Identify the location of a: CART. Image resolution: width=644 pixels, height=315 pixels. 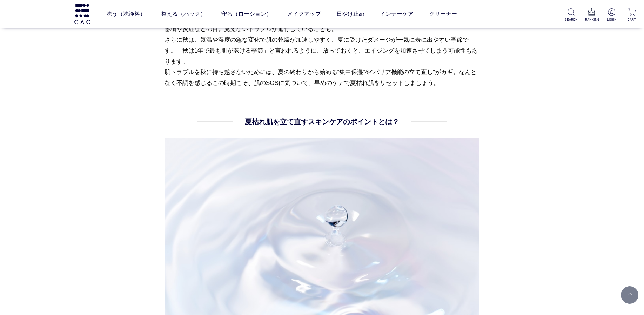
(632, 15).